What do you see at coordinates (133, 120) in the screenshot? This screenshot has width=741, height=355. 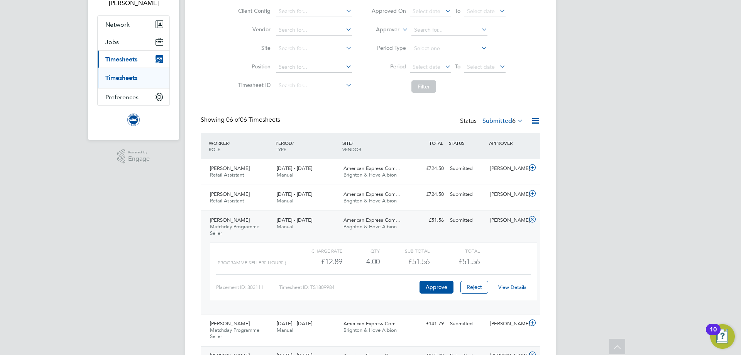 I see `img: brightonandhovealbion-logo-retina.png` at bounding box center [133, 120].